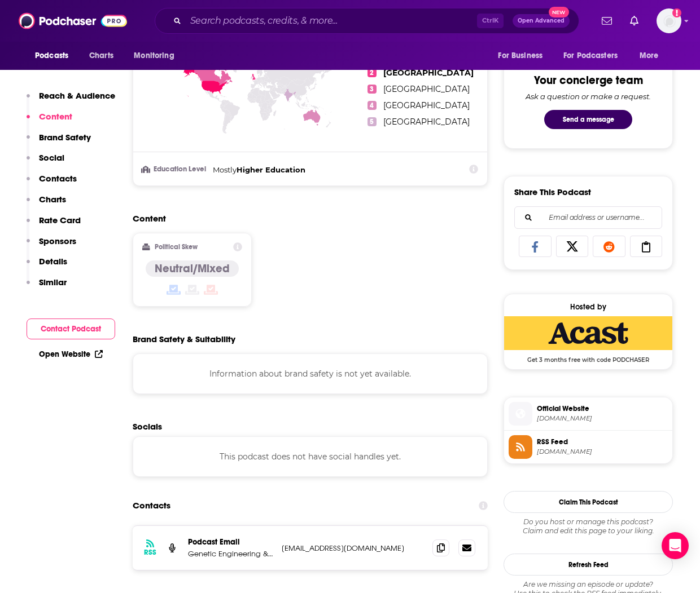 The height and width of the screenshot is (593, 700). What do you see at coordinates (101, 56) in the screenshot?
I see `span: Charts` at bounding box center [101, 56].